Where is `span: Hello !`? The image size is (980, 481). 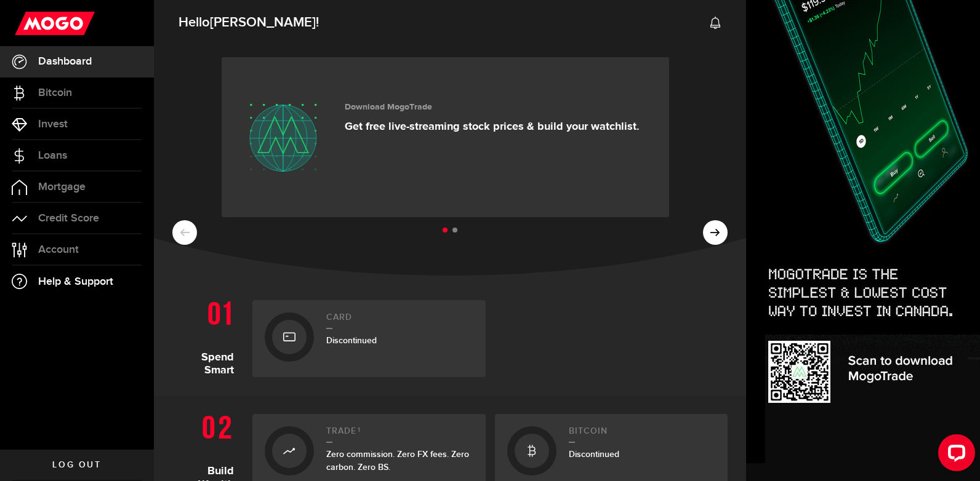
span: Hello ! is located at coordinates (249, 23).